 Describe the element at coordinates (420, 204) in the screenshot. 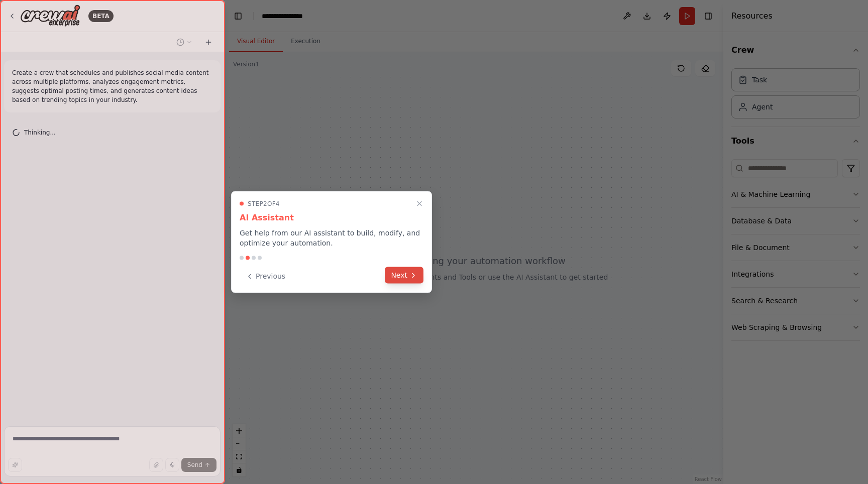

I see `button: Close walkthrough` at that location.